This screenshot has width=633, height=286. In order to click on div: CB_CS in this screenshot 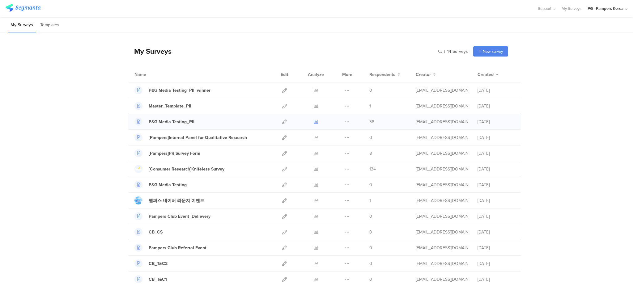, I will do `click(156, 232)`.